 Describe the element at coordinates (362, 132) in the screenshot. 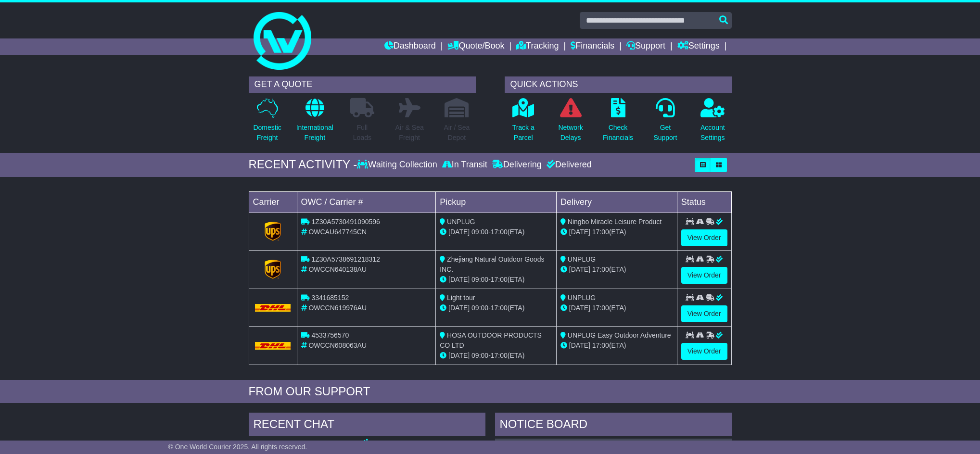

I see `p: Full Loads` at that location.